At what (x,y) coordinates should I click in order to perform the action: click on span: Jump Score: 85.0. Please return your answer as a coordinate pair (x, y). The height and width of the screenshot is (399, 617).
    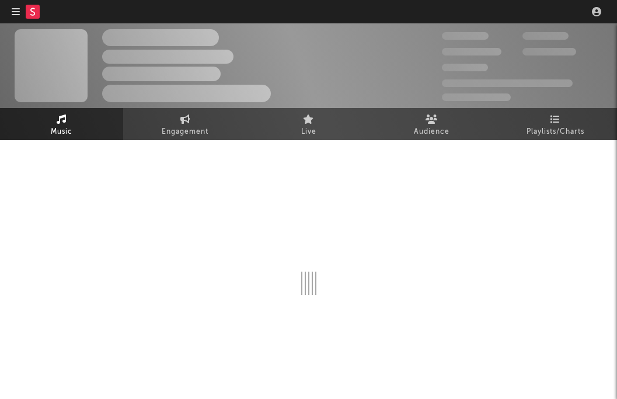
    Looking at the image, I should click on (476, 97).